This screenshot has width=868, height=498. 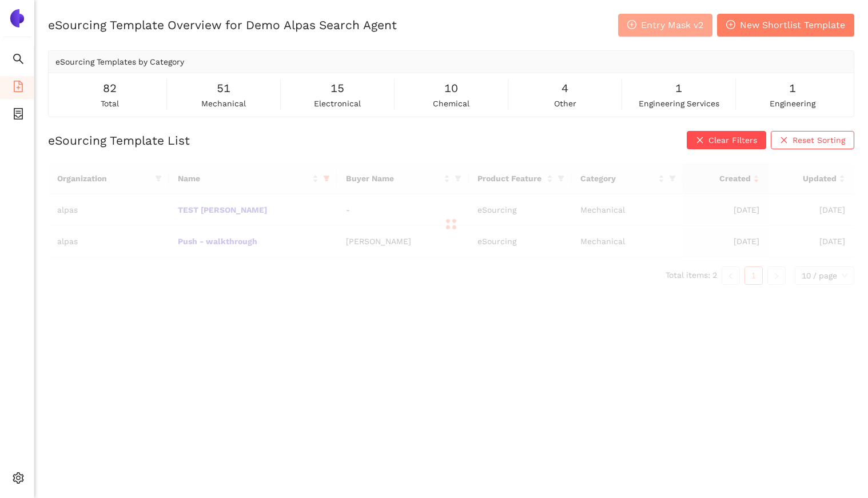 What do you see at coordinates (792, 25) in the screenshot?
I see `span: New Shortlist Template` at bounding box center [792, 25].